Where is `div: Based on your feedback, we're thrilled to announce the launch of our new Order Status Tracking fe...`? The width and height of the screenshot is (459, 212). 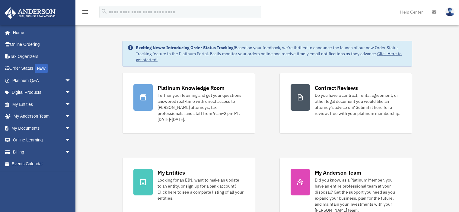 div: Based on your feedback, we're thrilled to announce the launch of our new Order Status Tracking fe... is located at coordinates (272, 54).